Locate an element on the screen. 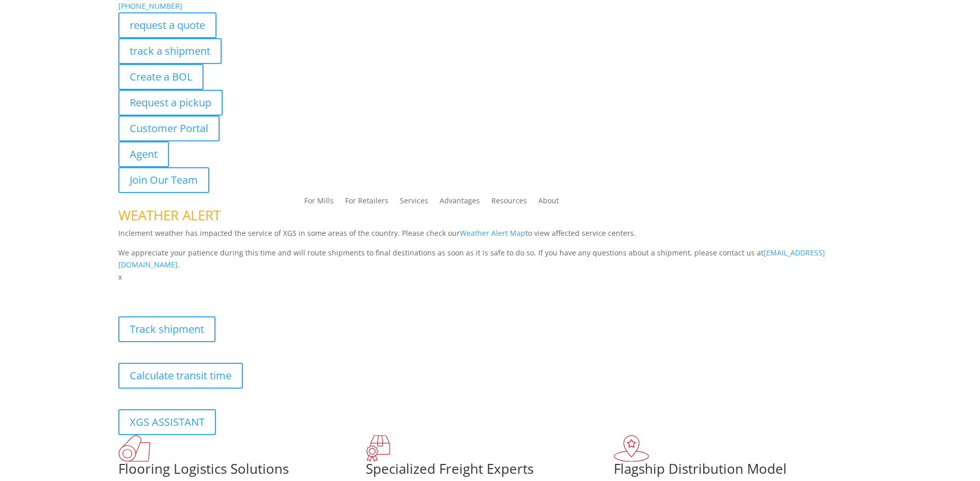  a: Create a BOL is located at coordinates (160, 77).